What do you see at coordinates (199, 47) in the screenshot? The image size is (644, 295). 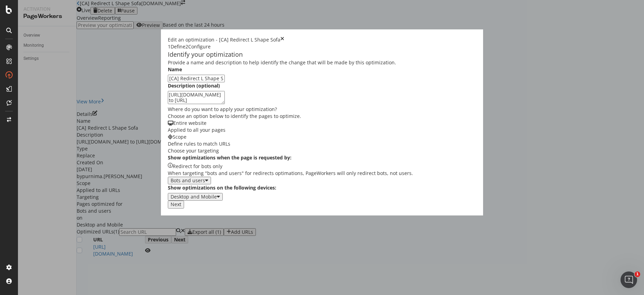 I see `div: Configure` at bounding box center [199, 47].